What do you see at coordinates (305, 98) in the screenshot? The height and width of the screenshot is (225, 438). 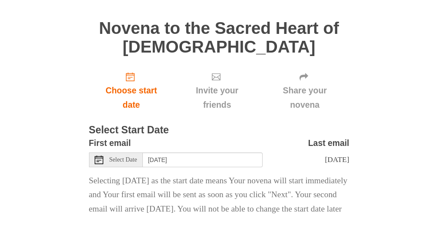 I see `span: Share your novena` at bounding box center [305, 98].